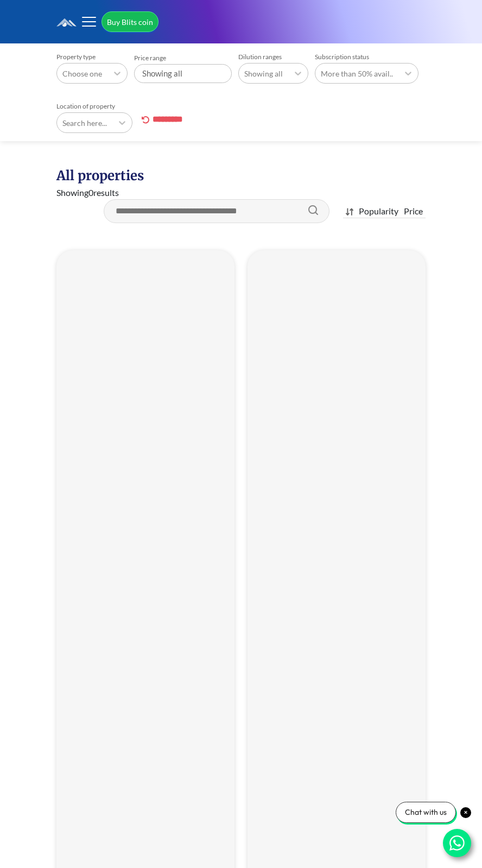  What do you see at coordinates (273, 56) in the screenshot?
I see `label: Dilution ranges` at bounding box center [273, 56].